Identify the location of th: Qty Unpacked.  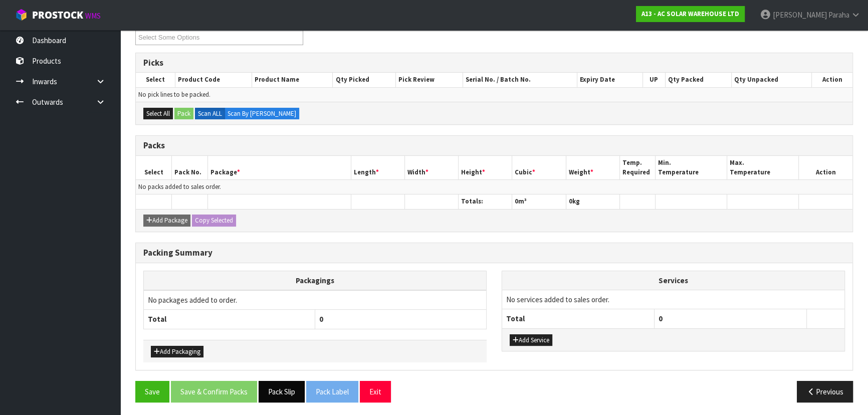
(772, 80).